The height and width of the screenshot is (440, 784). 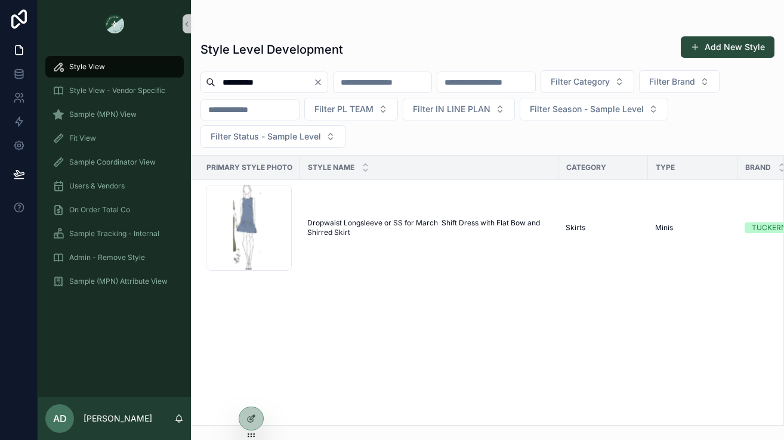 I want to click on a: Sample Tracking - Internal, so click(x=115, y=234).